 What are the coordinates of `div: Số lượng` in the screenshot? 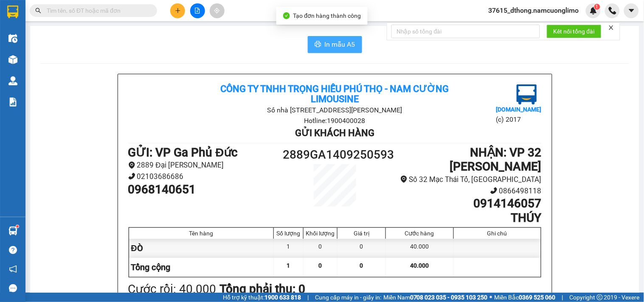 It's located at (288, 233).